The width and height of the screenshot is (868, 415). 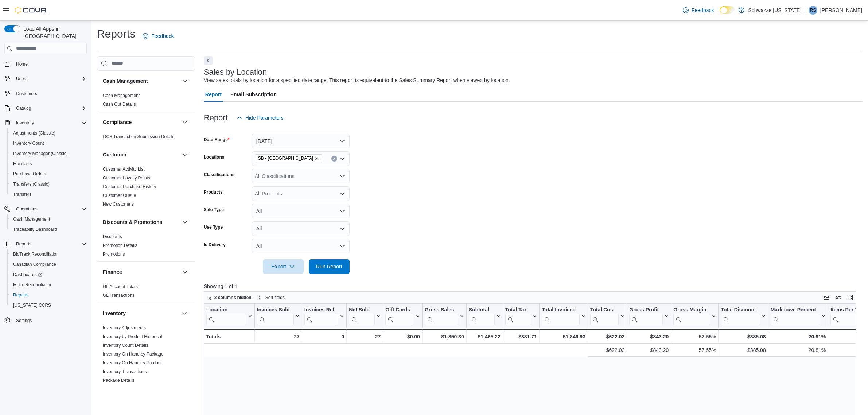 What do you see at coordinates (133, 354) in the screenshot?
I see `span: Inventory On Hand by Package` at bounding box center [133, 354].